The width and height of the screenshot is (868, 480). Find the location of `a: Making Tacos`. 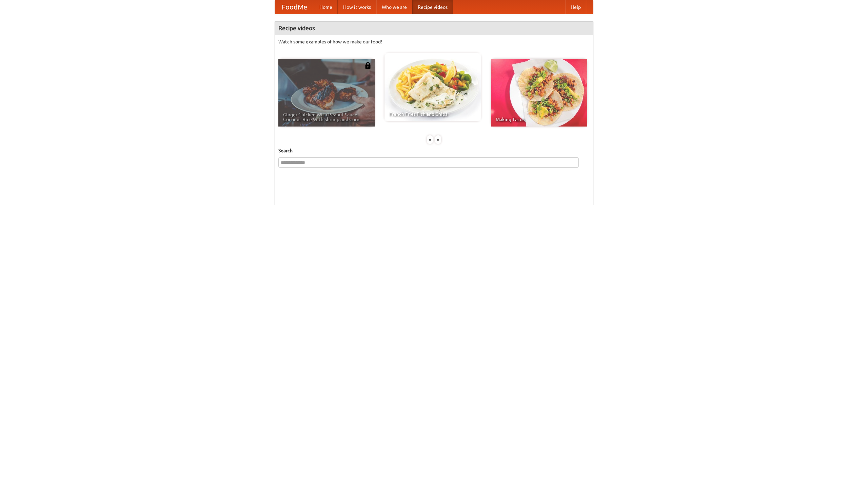

a: Making Tacos is located at coordinates (539, 93).